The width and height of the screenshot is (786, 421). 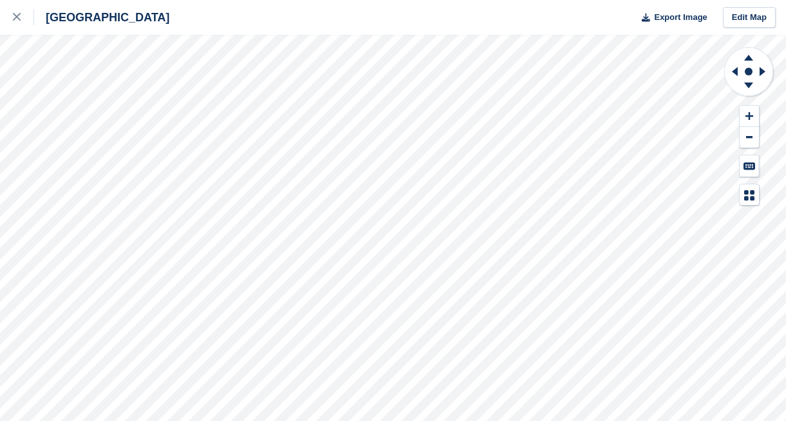 What do you see at coordinates (750, 116) in the screenshot?
I see `button: Zoom In` at bounding box center [750, 116].